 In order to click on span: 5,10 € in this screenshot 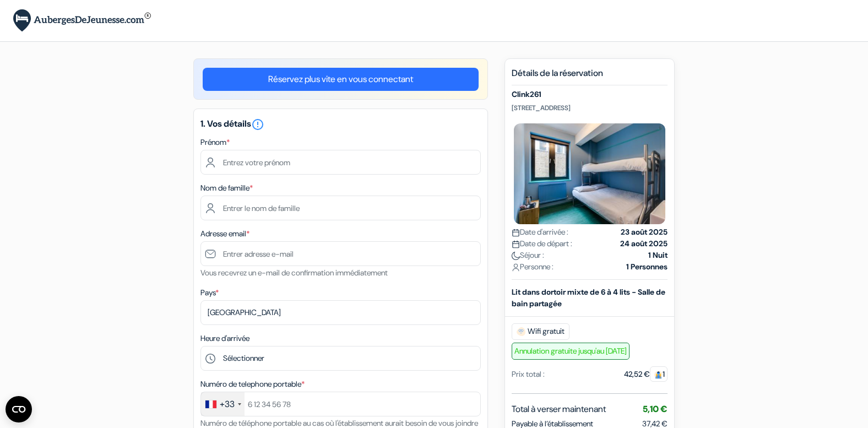, I will do `click(655, 409)`.